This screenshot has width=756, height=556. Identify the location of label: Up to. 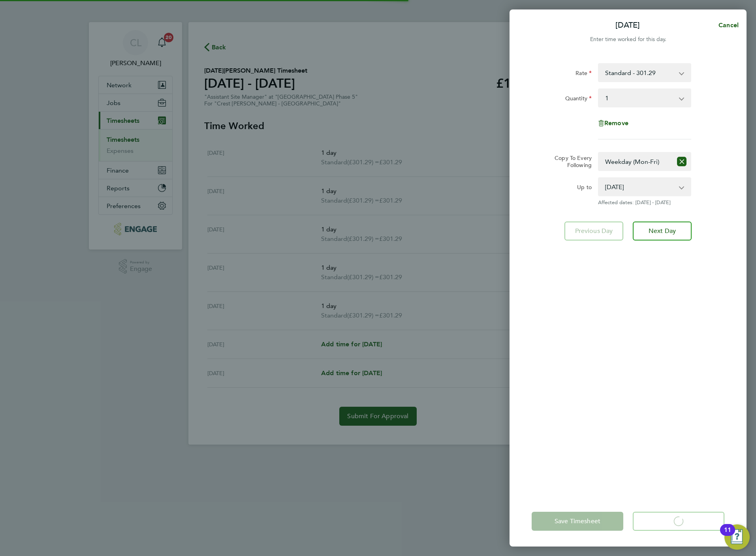
(584, 188).